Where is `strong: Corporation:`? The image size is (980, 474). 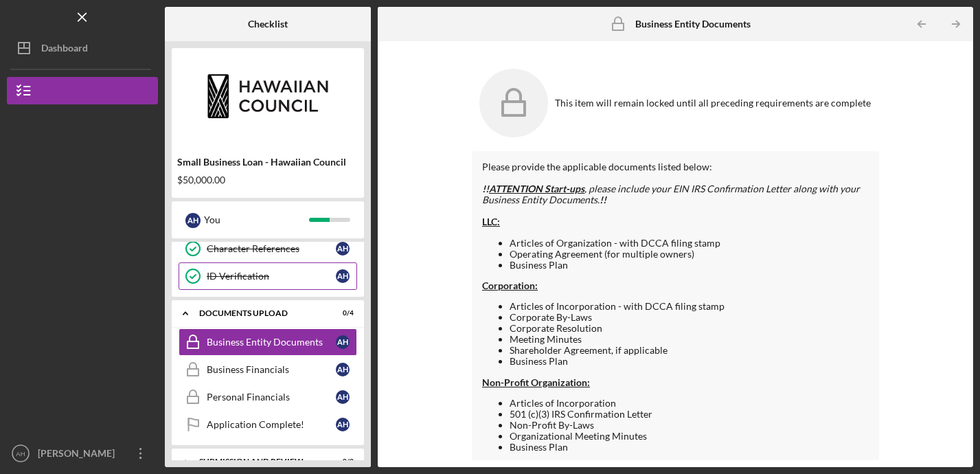 strong: Corporation: is located at coordinates (509, 285).